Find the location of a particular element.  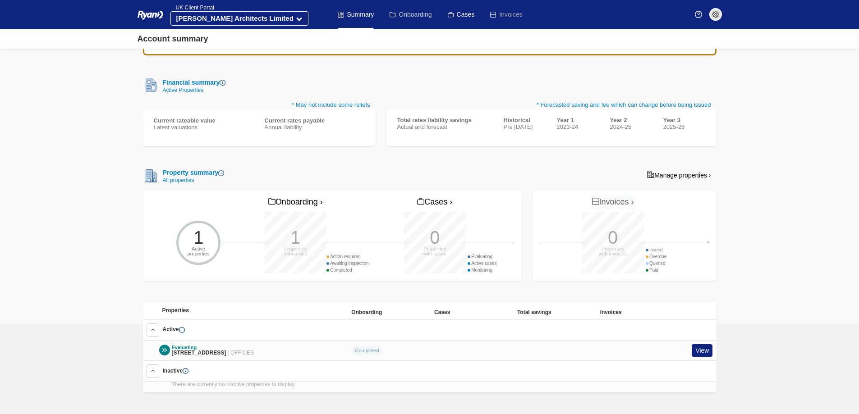

a: View is located at coordinates (702, 351).